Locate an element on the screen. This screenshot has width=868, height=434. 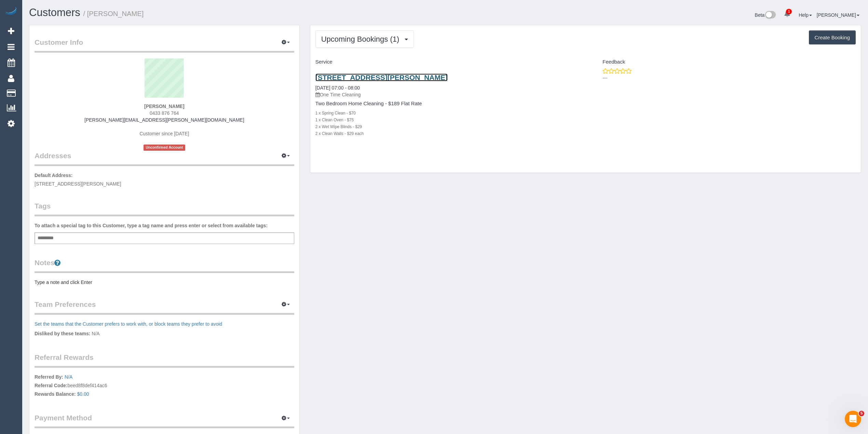
button: Upcoming Bookings (1) is located at coordinates (364, 39).